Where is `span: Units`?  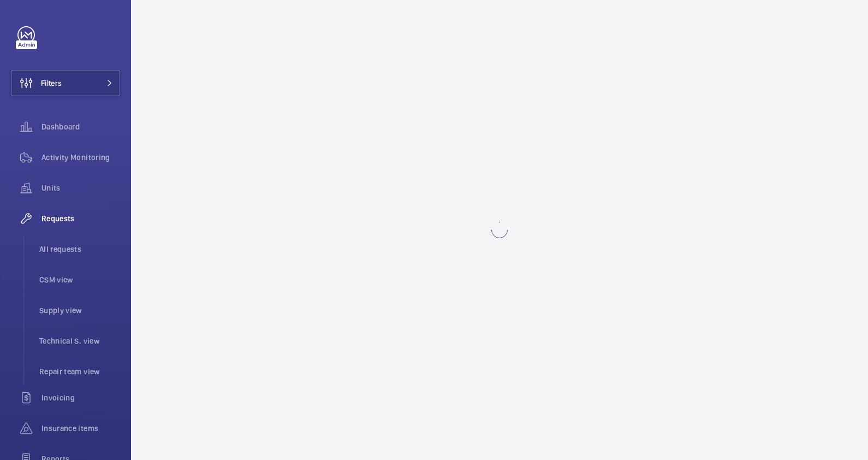 span: Units is located at coordinates (81, 188).